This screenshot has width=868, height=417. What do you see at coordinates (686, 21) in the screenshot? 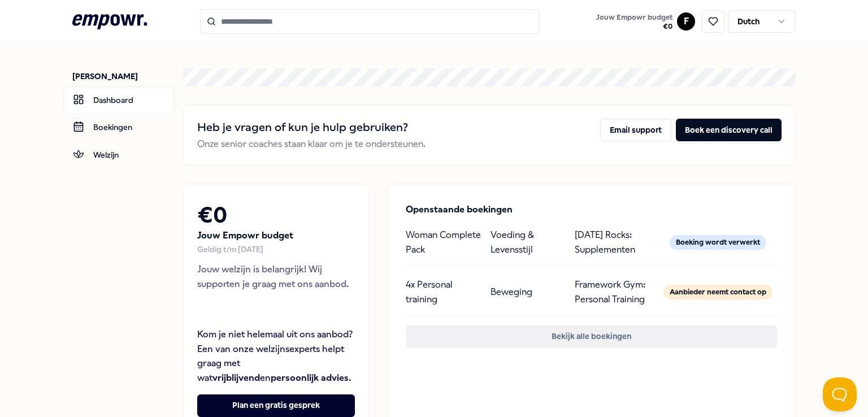
I see `button: F` at bounding box center [686, 21].